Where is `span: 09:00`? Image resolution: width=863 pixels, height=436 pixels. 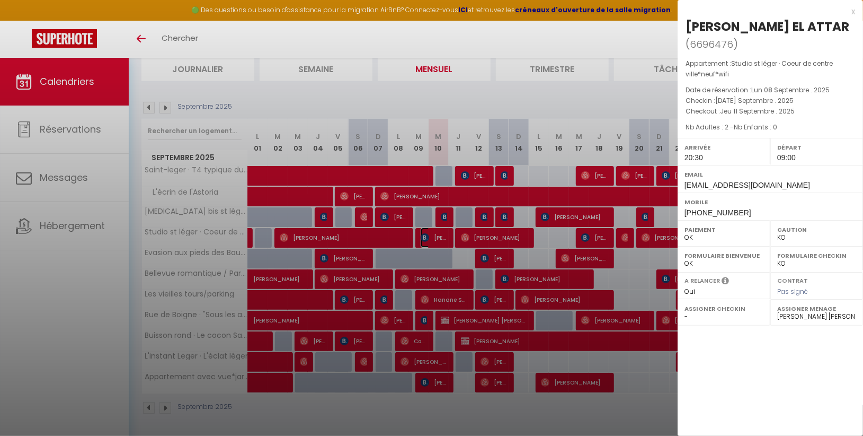
span: 09:00 is located at coordinates (786, 157).